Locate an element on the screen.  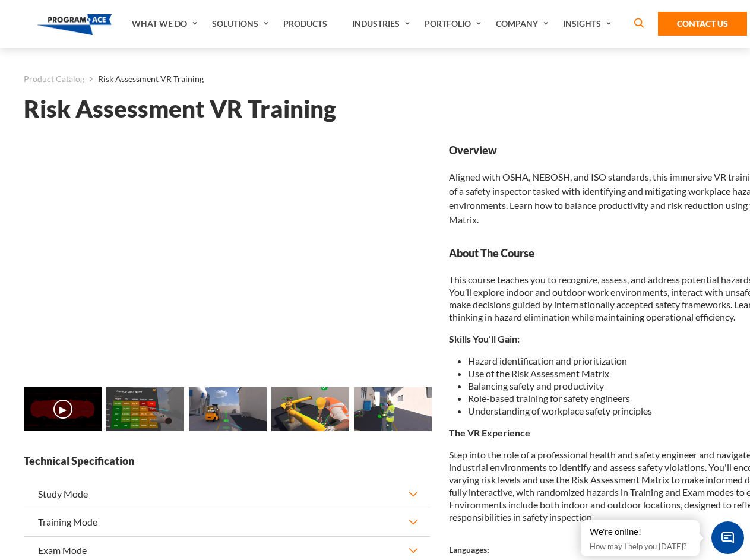
a: Contact Us is located at coordinates (703, 24).